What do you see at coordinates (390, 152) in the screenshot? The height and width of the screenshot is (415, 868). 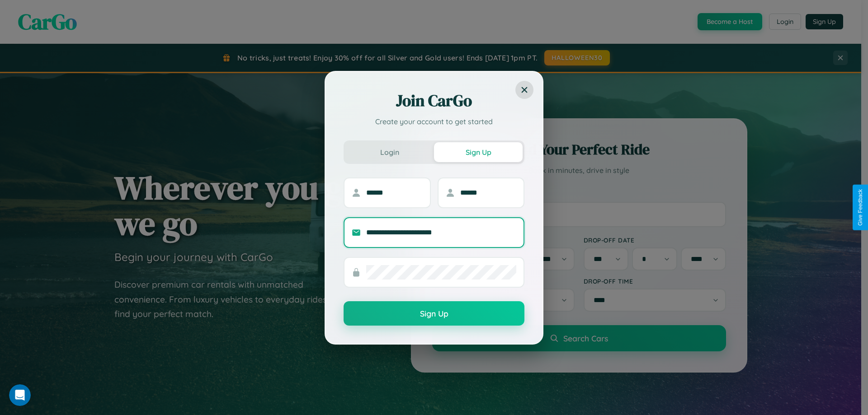 I see `button: Login` at bounding box center [390, 152].